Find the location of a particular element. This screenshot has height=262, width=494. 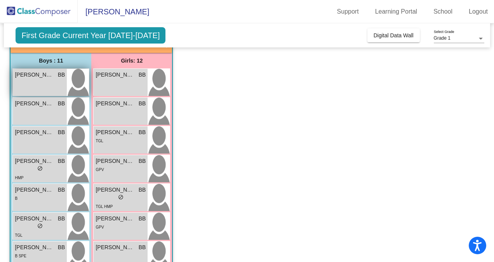

div: Boys : 11 is located at coordinates (51, 61).